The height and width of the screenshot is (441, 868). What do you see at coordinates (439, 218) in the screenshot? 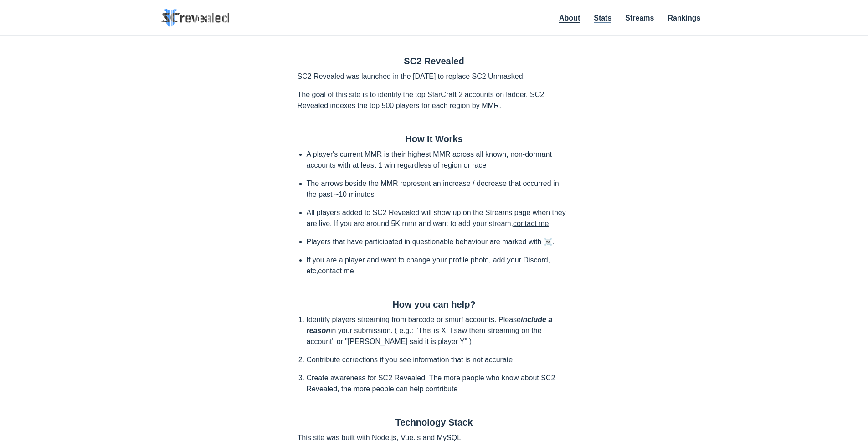
I see `li: All players added to SC2 Revealed will show up on the Streams page when they are live. If you are...` at bounding box center [439, 218].